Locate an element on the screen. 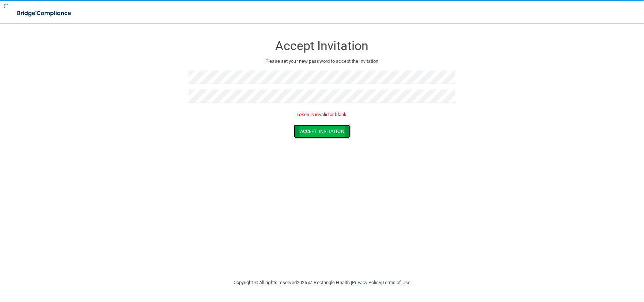  a: Privacy Policy is located at coordinates (366, 282).